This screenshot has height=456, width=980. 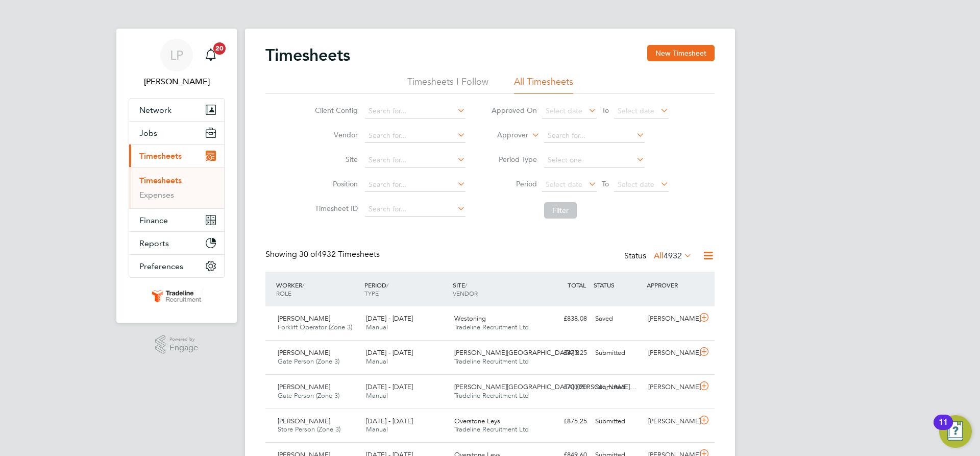 What do you see at coordinates (340, 254) in the screenshot?
I see `span: 4932 Timesheets` at bounding box center [340, 254].